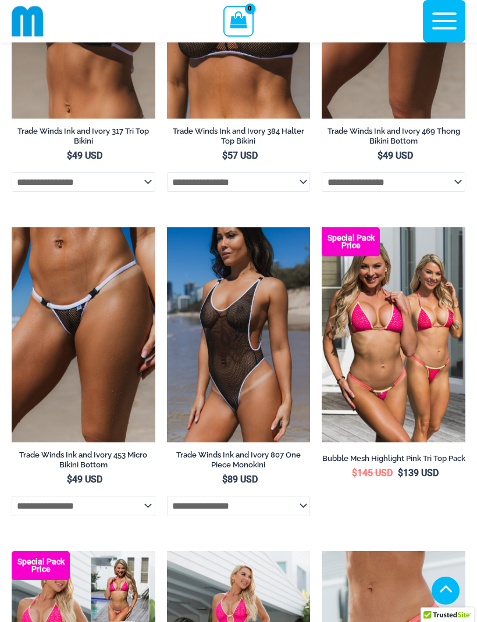  I want to click on img: Tradewinds Ink and Ivory 807 One Piece 03, so click(238, 335).